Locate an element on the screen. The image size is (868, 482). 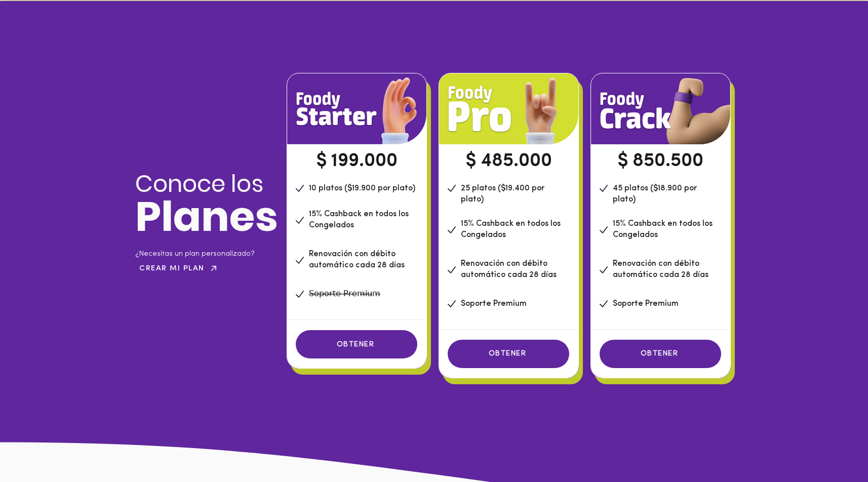
span: Conoce los is located at coordinates (199, 184).